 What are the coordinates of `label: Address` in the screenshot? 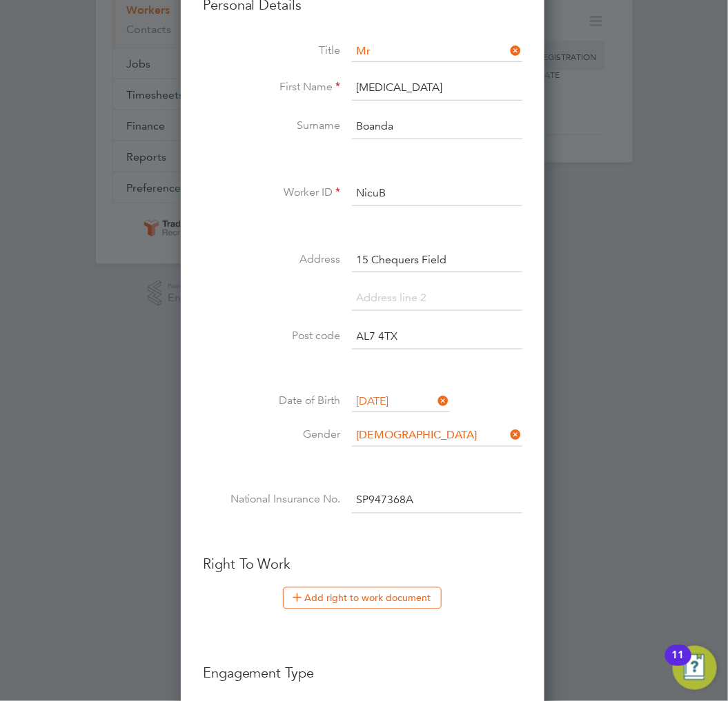 It's located at (272, 259).